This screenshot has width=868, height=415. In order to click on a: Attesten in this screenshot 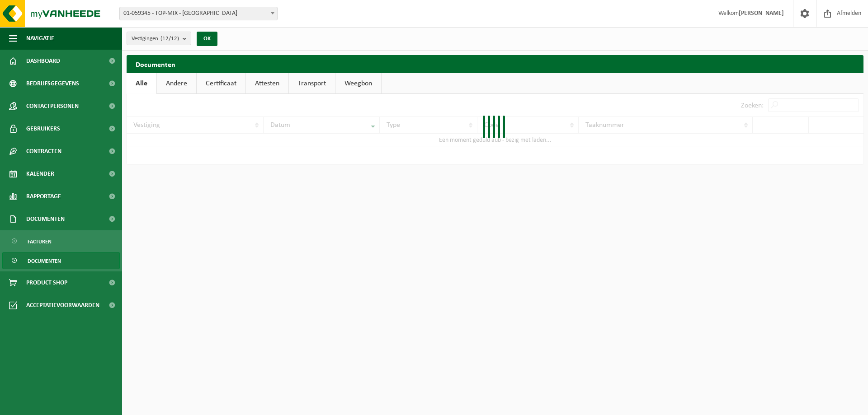, I will do `click(267, 84)`.